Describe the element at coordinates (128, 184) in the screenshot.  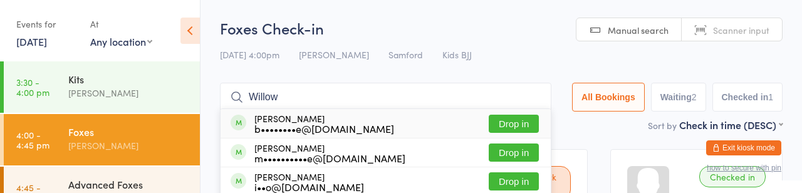
I see `div: Advanced Foxes` at that location.